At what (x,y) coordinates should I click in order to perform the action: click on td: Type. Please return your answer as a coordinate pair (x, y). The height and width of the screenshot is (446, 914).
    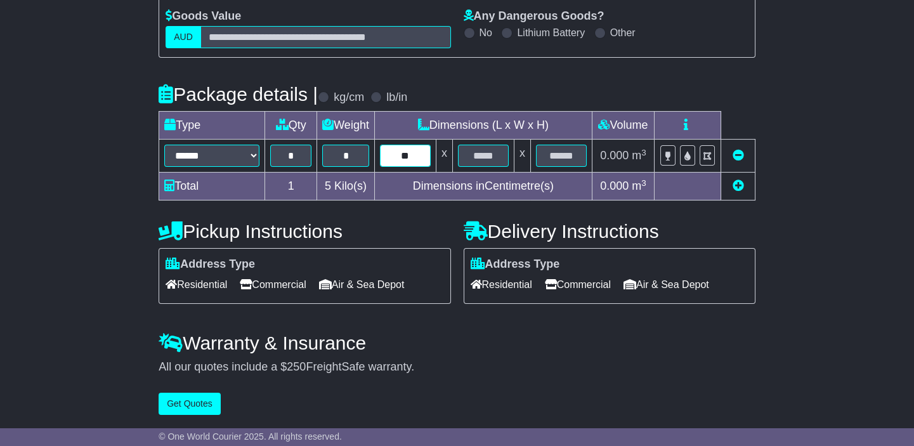
    Looking at the image, I should click on (212, 126).